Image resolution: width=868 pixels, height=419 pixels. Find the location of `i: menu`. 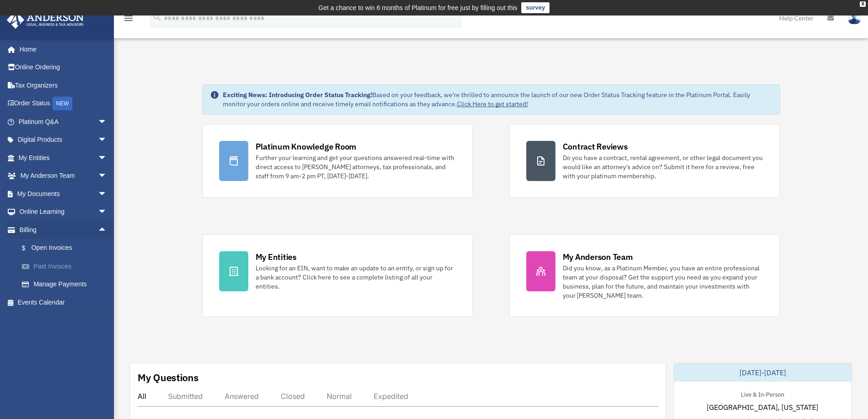

i: menu is located at coordinates (129, 18).